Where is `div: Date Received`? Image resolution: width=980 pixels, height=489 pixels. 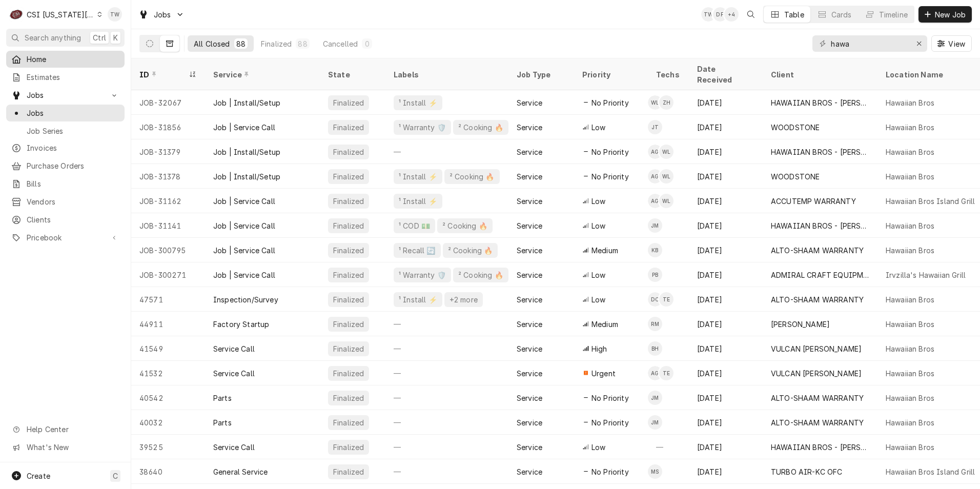 div: Date Received is located at coordinates (725, 74).